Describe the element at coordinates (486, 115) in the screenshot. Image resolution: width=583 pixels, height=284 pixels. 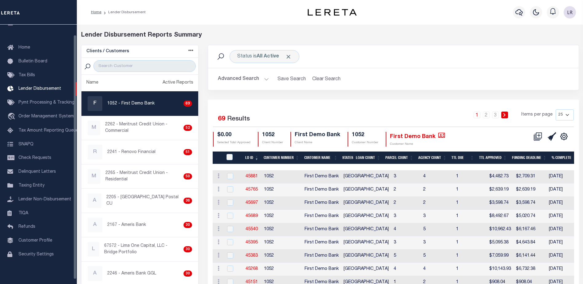
I see `a: 2` at that location.